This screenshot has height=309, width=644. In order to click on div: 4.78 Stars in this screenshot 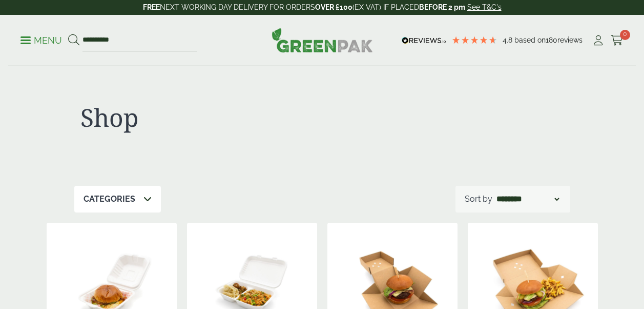, I will do `click(475, 40)`.